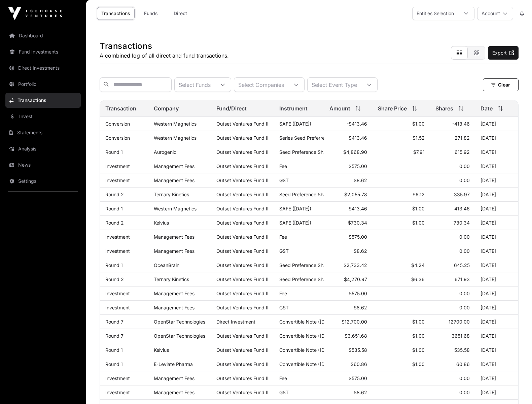  I want to click on a: Settings, so click(43, 181).